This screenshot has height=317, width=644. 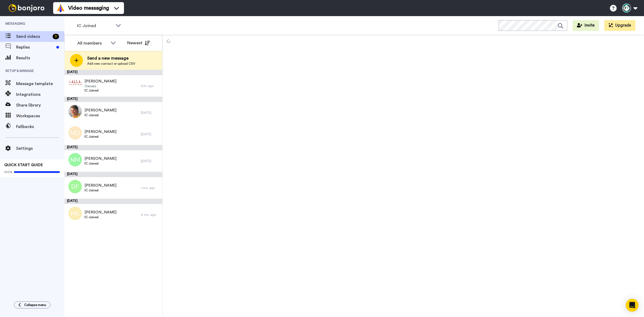 I want to click on img: md.png, so click(x=75, y=133).